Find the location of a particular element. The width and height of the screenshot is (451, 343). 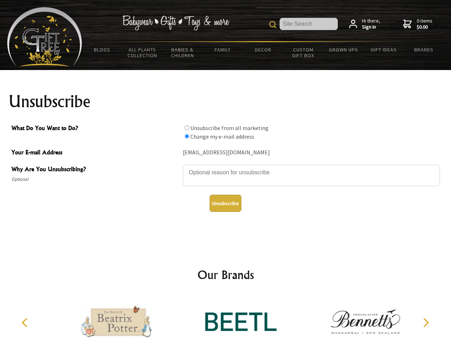

a: 0 items$0.00 is located at coordinates (417, 24).